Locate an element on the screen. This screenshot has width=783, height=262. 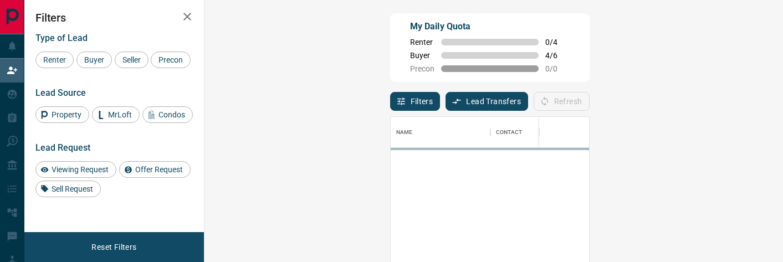
span: Property is located at coordinates (67, 115).